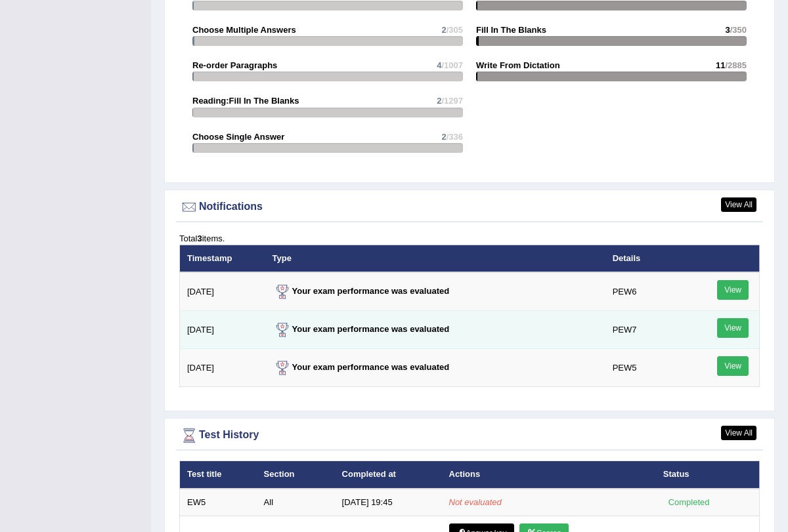 The height and width of the screenshot is (532, 788). I want to click on strong: Write From Dictation, so click(518, 65).